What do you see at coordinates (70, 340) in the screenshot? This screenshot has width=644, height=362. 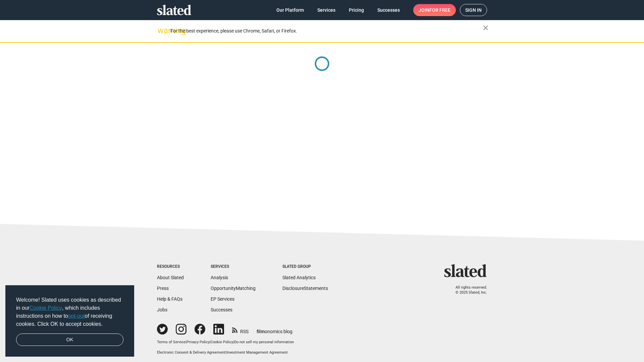 I see `a: dismiss cookie message` at bounding box center [70, 340].